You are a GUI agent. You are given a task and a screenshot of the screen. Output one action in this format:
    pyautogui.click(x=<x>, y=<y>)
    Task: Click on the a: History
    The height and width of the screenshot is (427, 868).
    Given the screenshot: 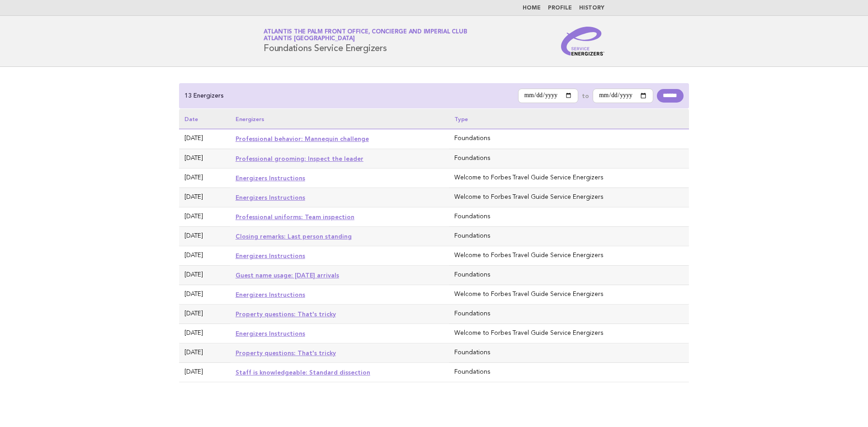 What is the action you would take?
    pyautogui.click(x=592, y=8)
    